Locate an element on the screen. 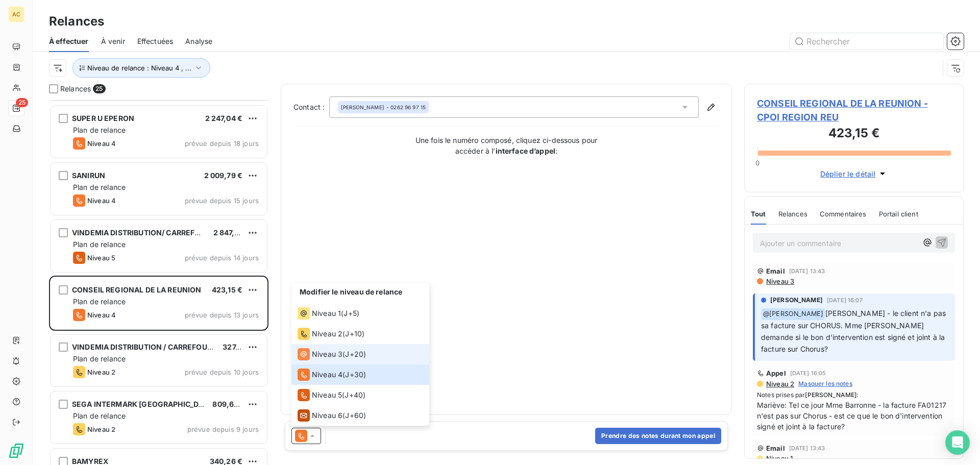  span: Modifier le niveau de relance is located at coordinates (351, 291).